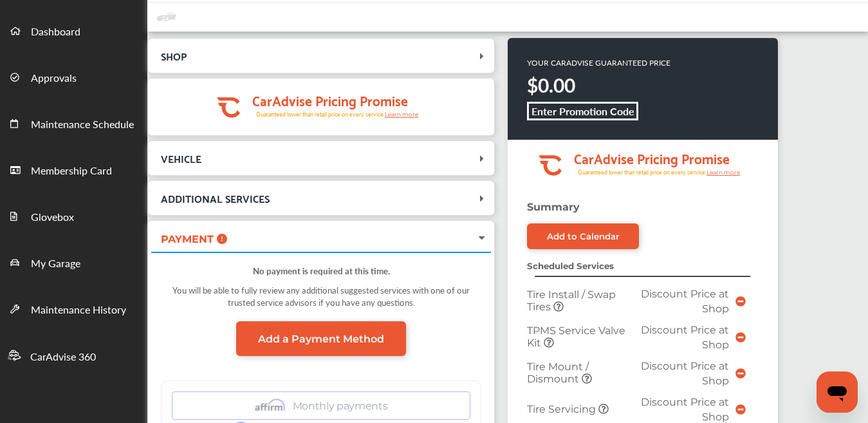 The image size is (868, 423). Describe the element at coordinates (63, 357) in the screenshot. I see `span: CarAdvise 360` at that location.